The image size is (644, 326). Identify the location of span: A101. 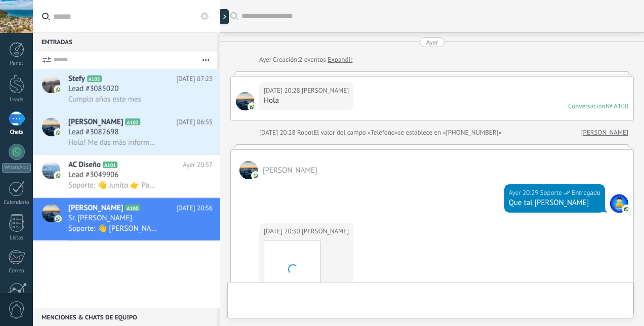
(110, 165).